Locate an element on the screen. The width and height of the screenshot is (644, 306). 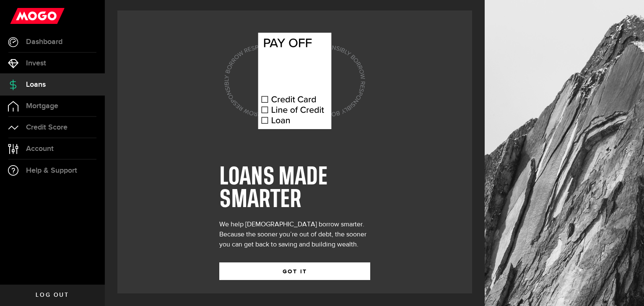
span: Loans is located at coordinates (36, 85).